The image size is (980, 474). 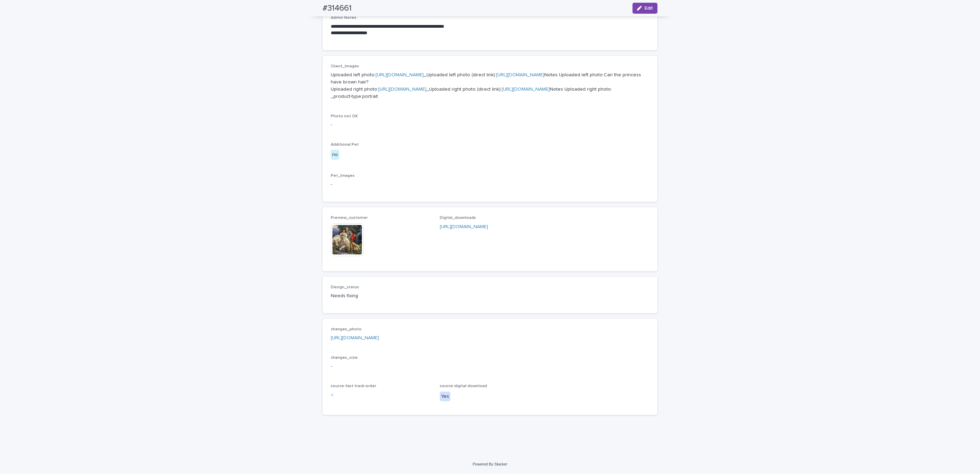 What do you see at coordinates (344, 18) in the screenshot?
I see `span: Admin Notes` at bounding box center [344, 18].